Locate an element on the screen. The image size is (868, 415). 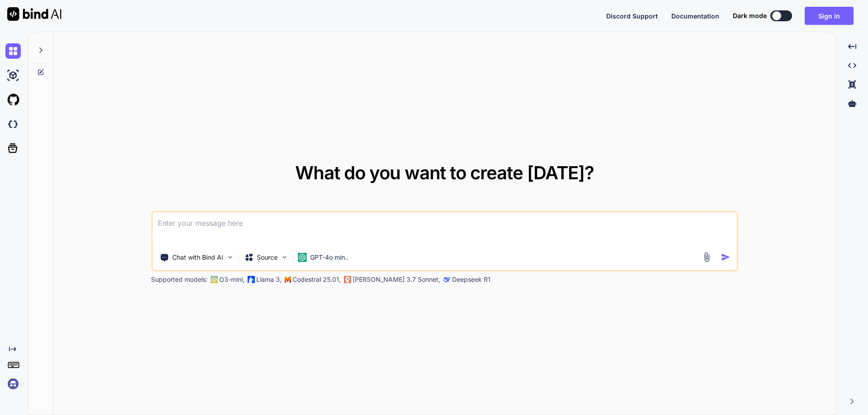
button: Sign in is located at coordinates (829, 16).